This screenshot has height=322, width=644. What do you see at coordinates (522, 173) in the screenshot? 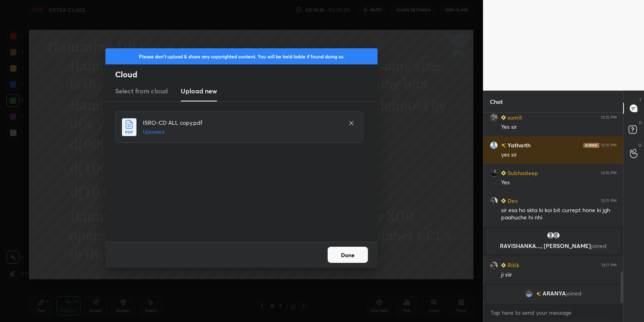
I see `h6: Subhadeep` at bounding box center [522, 173].